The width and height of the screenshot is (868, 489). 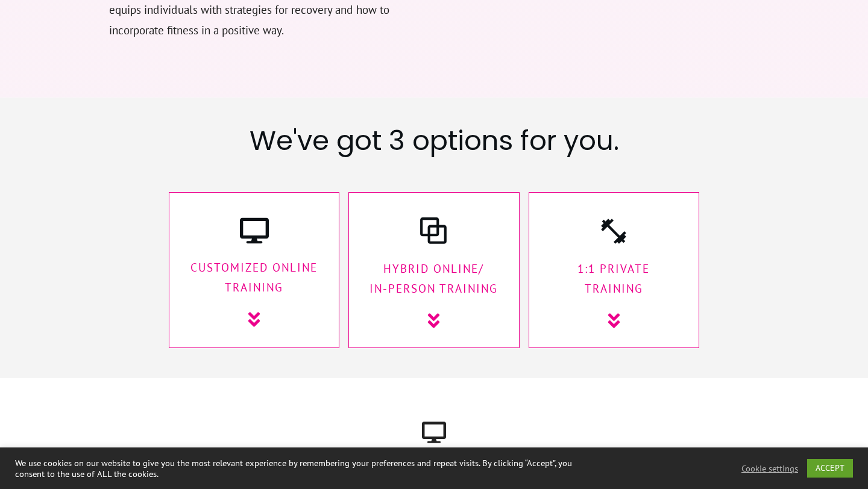 I want to click on p: 1:1 Private Training, so click(x=614, y=279).